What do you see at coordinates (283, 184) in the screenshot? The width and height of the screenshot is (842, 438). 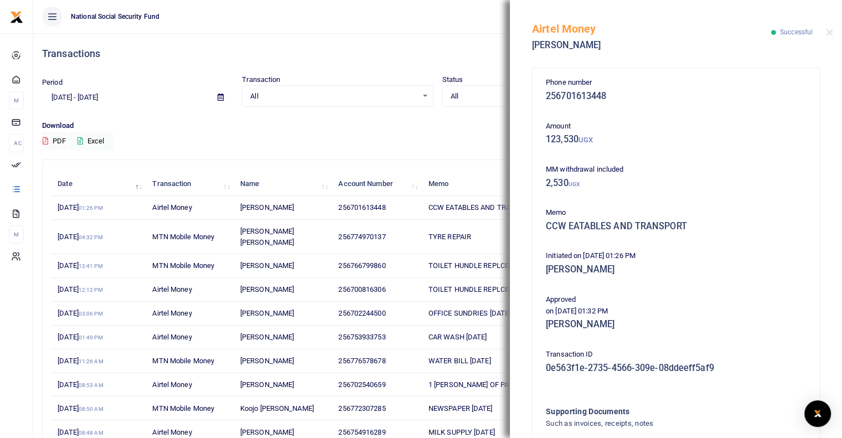 I see `th: Name: activate to sort column ascending` at bounding box center [283, 184].